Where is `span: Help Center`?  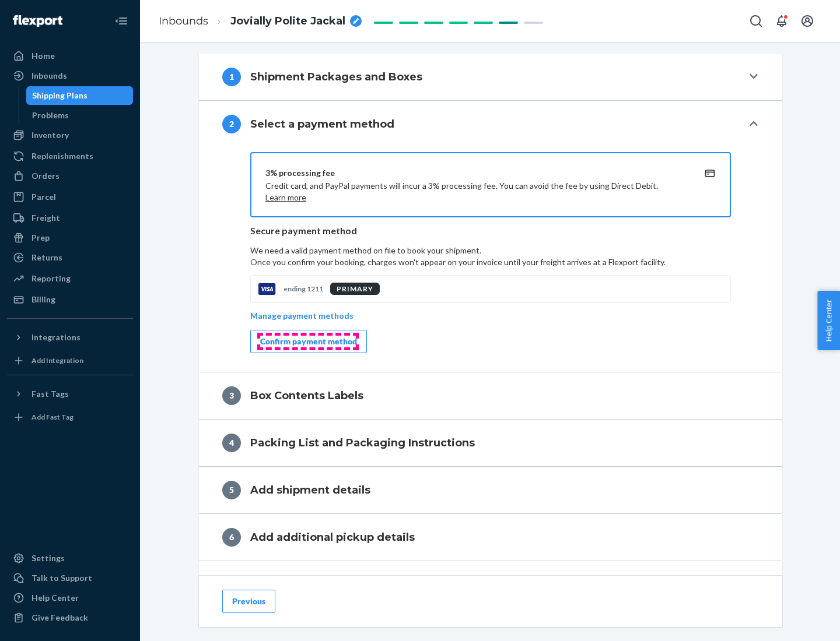
span: Help Center is located at coordinates (828, 321).